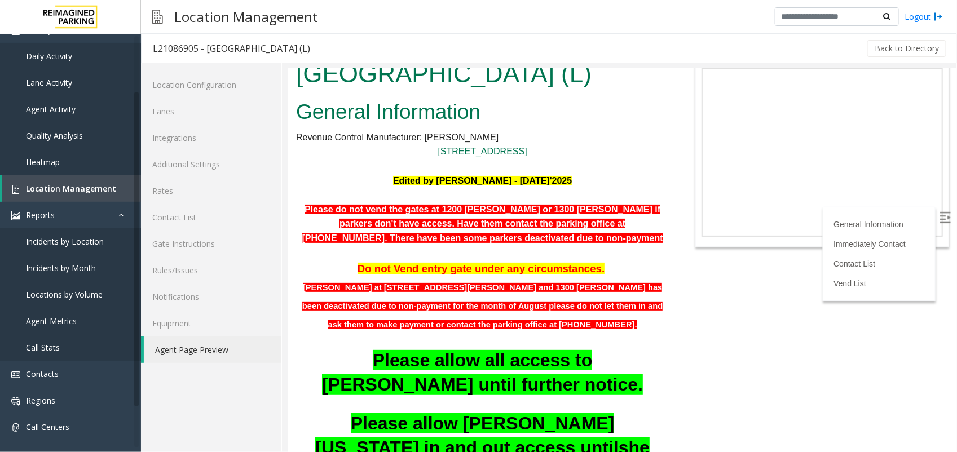 The width and height of the screenshot is (957, 452). What do you see at coordinates (54, 135) in the screenshot?
I see `span: Quality Analysis` at bounding box center [54, 135].